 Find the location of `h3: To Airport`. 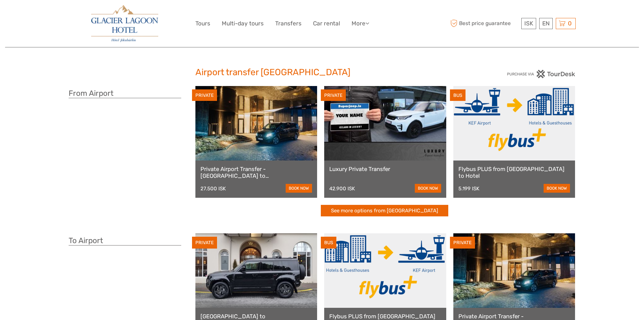

h3: To Airport is located at coordinates (125, 241).